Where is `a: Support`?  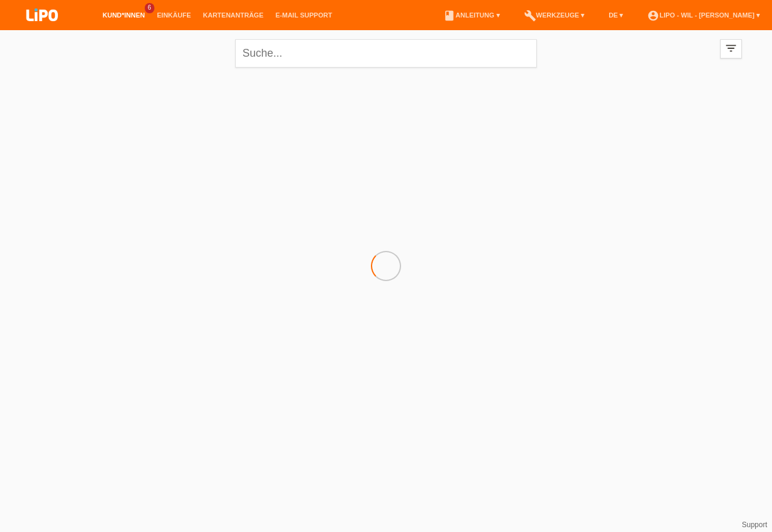
a: Support is located at coordinates (754, 525).